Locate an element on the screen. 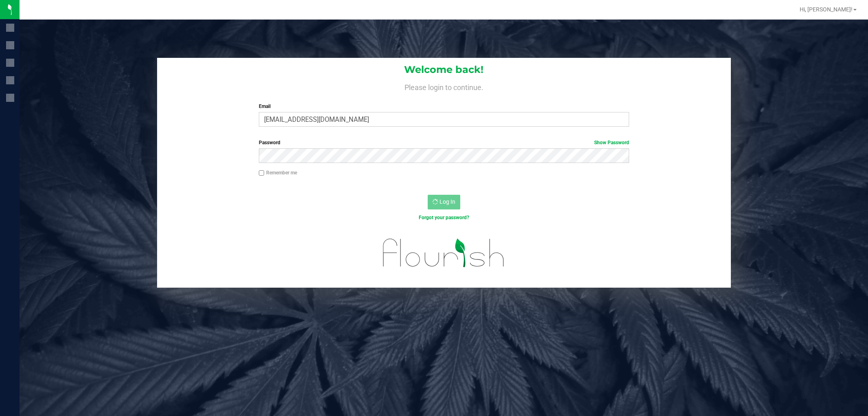 This screenshot has width=868, height=416. button: Log In is located at coordinates (444, 202).